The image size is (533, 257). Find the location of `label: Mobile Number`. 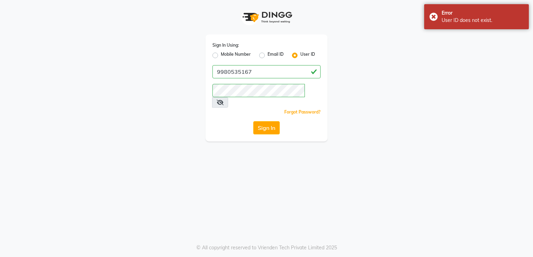

label: Mobile Number is located at coordinates (236, 55).